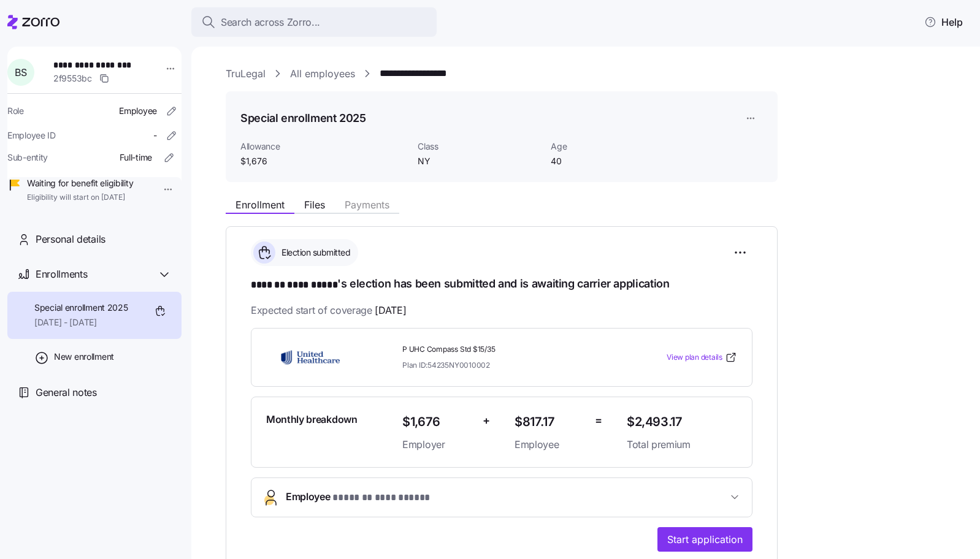 The image size is (980, 559). Describe the element at coordinates (66, 392) in the screenshot. I see `span: General notes` at that location.